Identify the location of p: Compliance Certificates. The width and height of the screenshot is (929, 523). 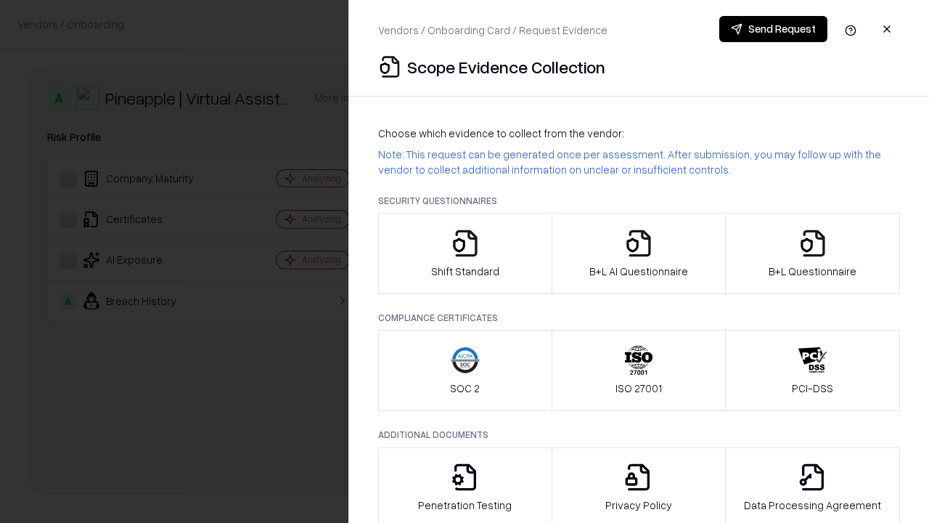
(639, 317).